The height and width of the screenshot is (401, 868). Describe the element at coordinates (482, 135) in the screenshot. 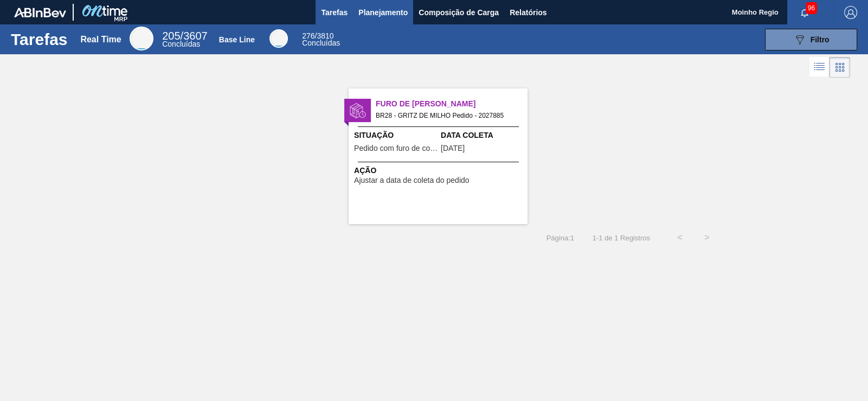

I see `span: Data Coleta` at that location.